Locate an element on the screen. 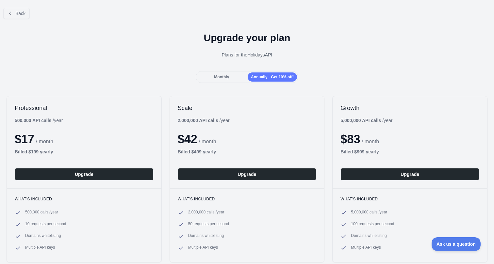  h2: Growth is located at coordinates (410, 108).